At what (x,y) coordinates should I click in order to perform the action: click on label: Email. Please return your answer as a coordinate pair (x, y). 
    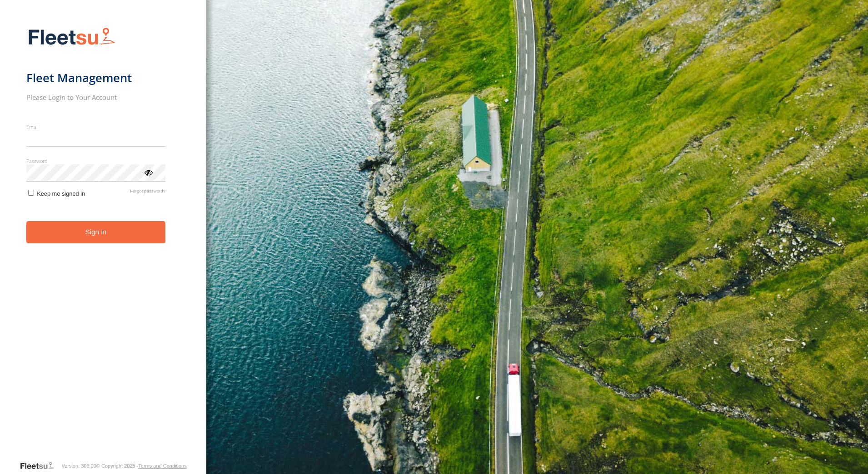
    Looking at the image, I should click on (96, 127).